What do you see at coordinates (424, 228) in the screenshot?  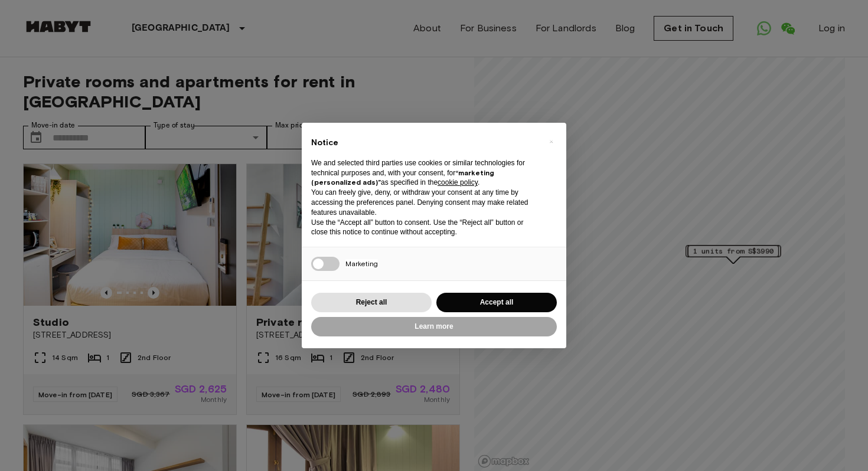 I see `p: Use the “Accept all” button to consent. Use the “Reject all” button or close this notice to conti...` at bounding box center [424, 228].